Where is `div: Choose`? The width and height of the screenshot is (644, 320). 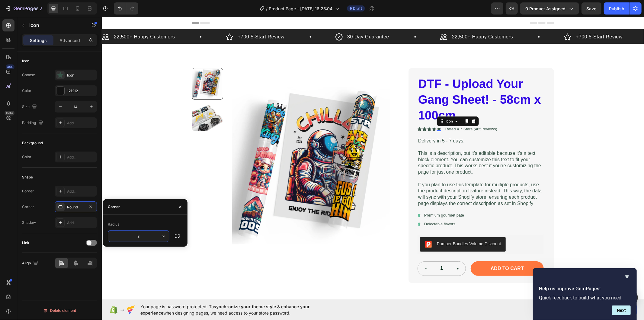 div: Choose is located at coordinates (28, 75).